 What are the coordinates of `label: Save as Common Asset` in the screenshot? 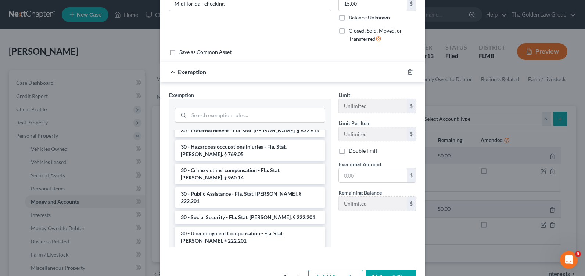 It's located at (205, 52).